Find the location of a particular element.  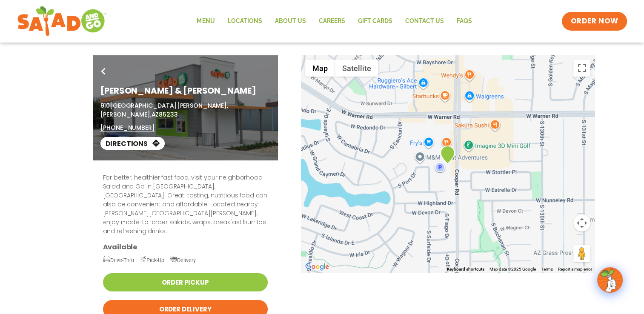

a: ORDER NOW is located at coordinates (594, 22).